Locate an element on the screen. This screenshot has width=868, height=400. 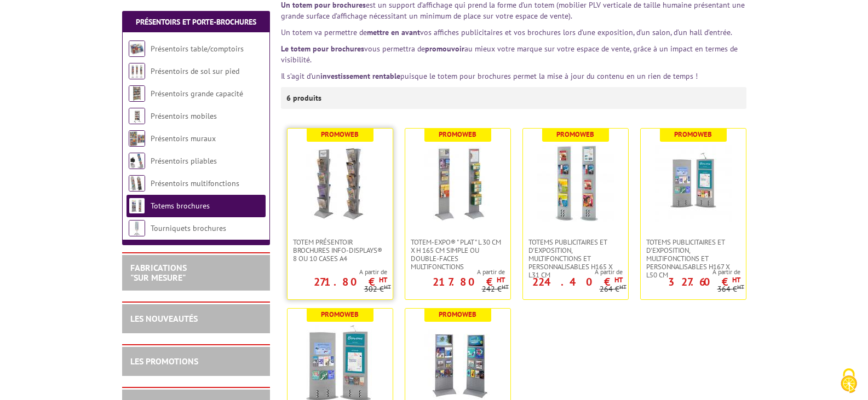
a: FABRICATIONS"Sur Mesure" is located at coordinates (159, 273).